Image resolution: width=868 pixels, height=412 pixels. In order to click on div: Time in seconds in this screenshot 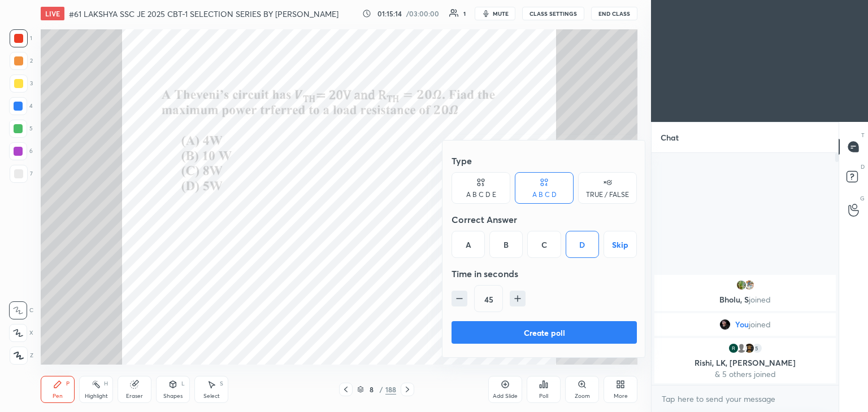, I will do `click(545, 274)`.